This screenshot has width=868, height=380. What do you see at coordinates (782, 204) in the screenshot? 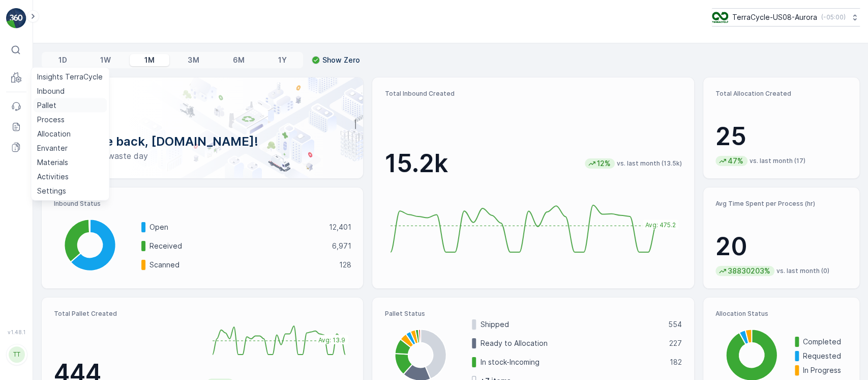
I see `p: Avg Time Spent per Process (hr)` at bounding box center [782, 204].